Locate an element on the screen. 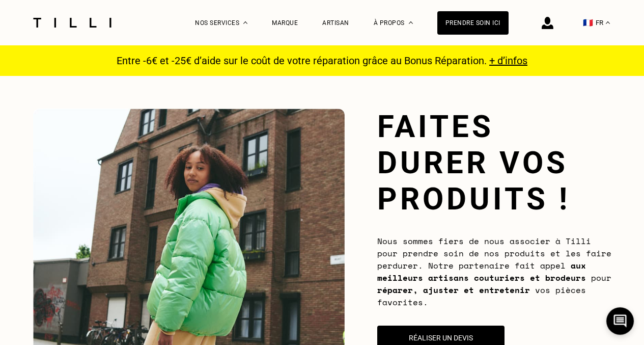  a: Marque is located at coordinates (284, 23).